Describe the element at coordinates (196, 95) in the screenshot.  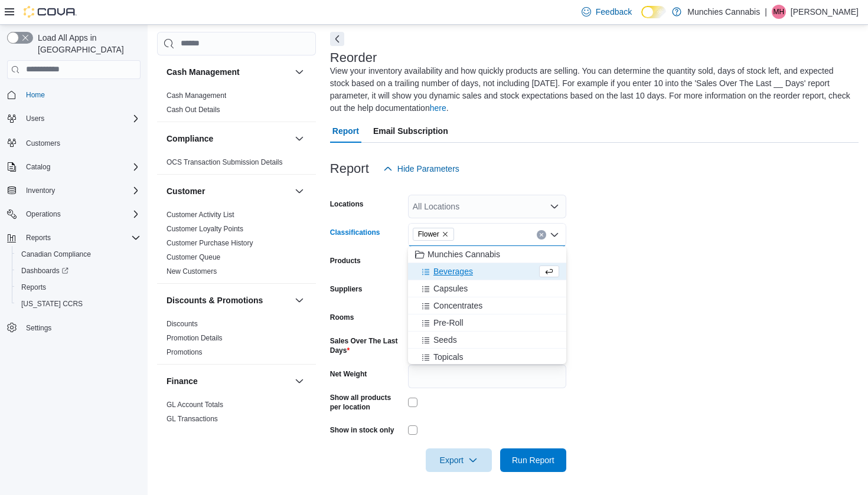
I see `a: Cash Management` at that location.